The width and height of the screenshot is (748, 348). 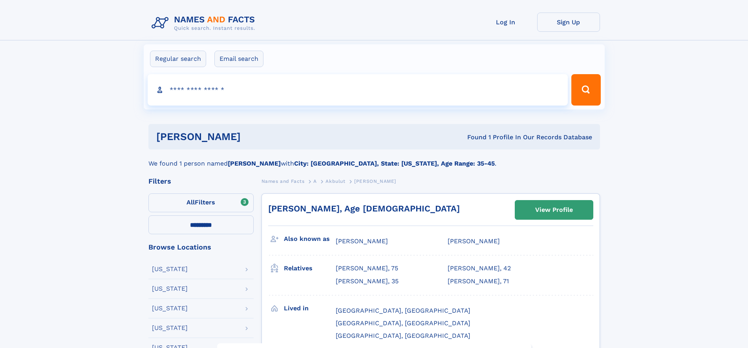 What do you see at coordinates (283, 181) in the screenshot?
I see `a: Names and Facts` at bounding box center [283, 181].